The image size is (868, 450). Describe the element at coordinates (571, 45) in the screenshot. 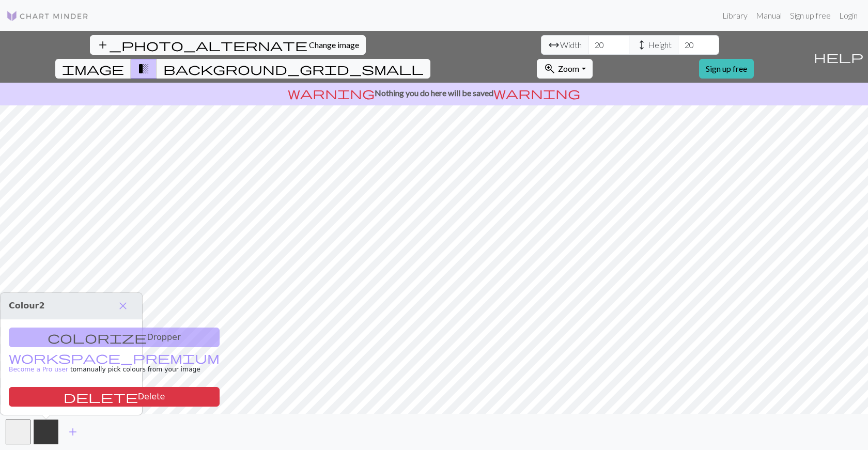

I see `span: Width` at that location.